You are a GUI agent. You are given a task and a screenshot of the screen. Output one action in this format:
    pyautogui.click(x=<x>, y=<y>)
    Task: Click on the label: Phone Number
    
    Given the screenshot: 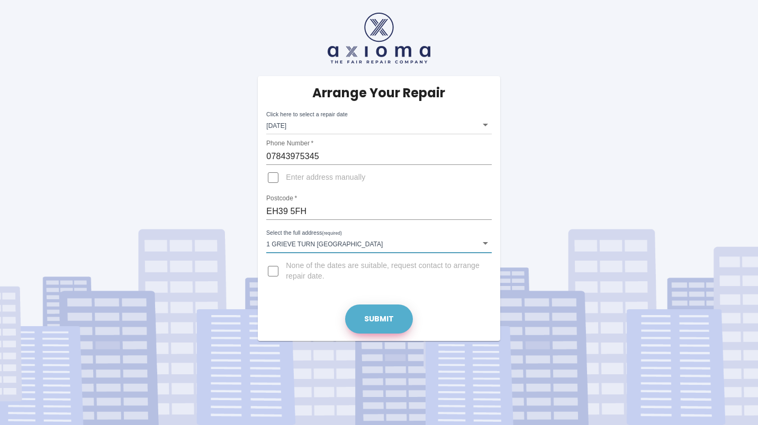 What is the action you would take?
    pyautogui.click(x=289, y=143)
    